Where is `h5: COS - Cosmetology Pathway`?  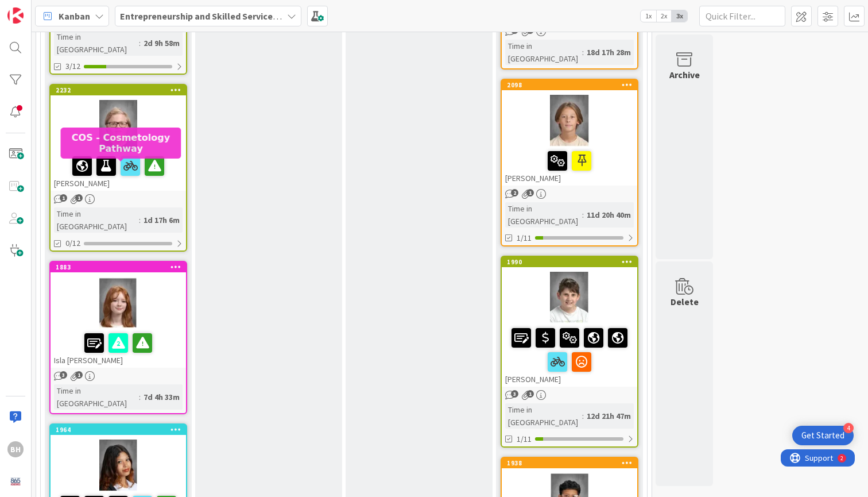
h5: COS - Cosmetology Pathway is located at coordinates (121, 143).